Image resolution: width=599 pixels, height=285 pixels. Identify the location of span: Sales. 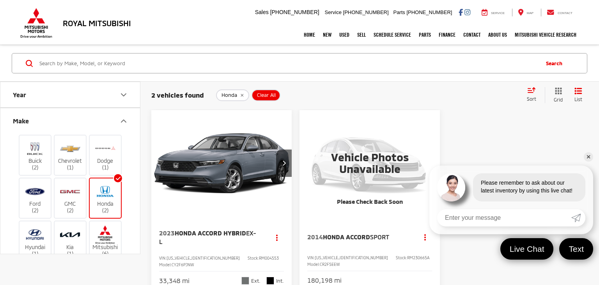
(262, 12).